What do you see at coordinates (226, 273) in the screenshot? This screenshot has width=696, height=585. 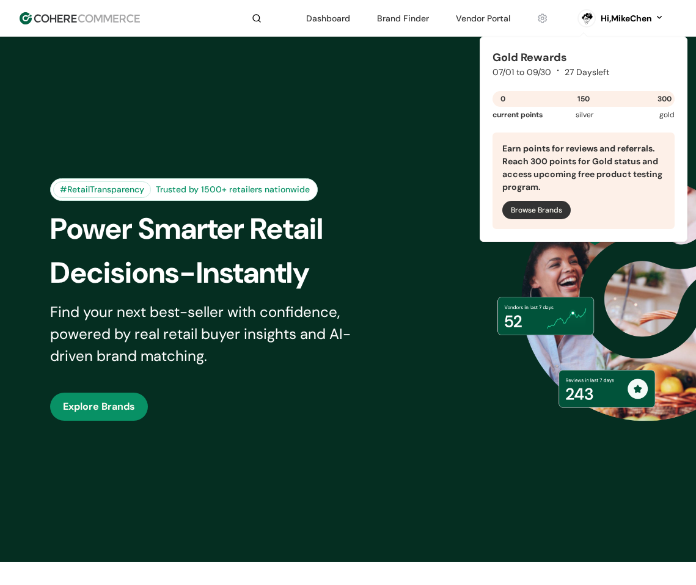 I see `div: Decisions-Instantly` at bounding box center [226, 273].